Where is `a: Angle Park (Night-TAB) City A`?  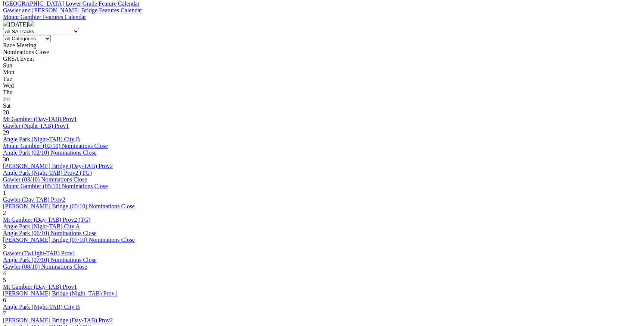
a: Angle Park (Night-TAB) City A is located at coordinates (41, 226).